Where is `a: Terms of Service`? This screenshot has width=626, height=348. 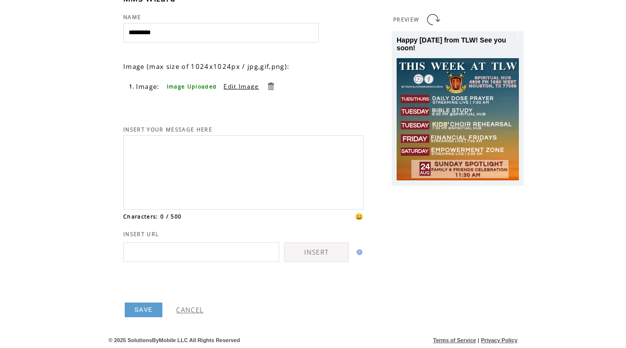
a: Terms of Service is located at coordinates (455, 340).